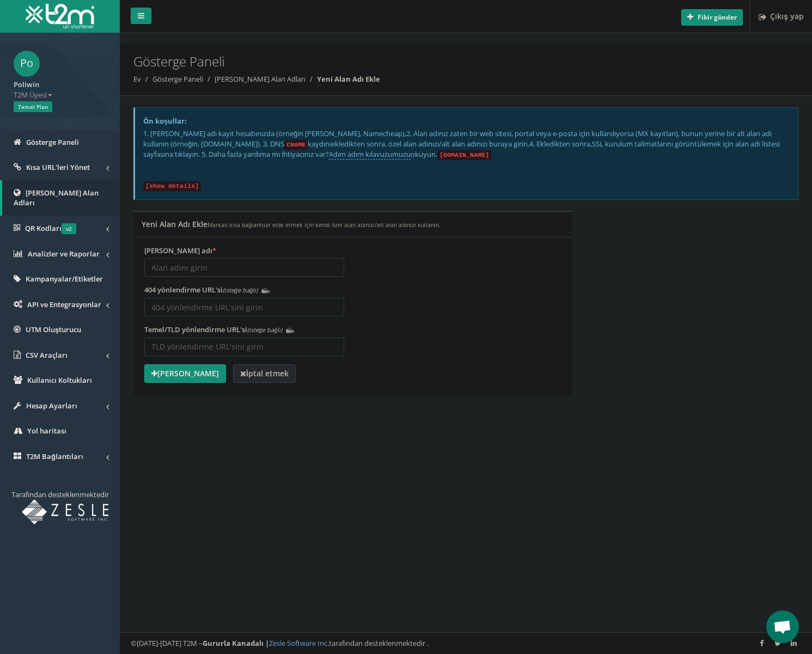 The image size is (812, 654). I want to click on font: Kullanıcı Koltukları, so click(59, 380).